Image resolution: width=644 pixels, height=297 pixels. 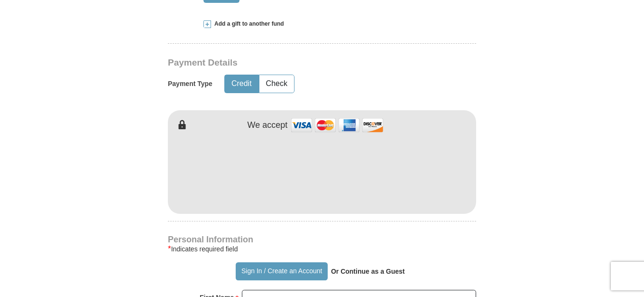 What do you see at coordinates (289, 63) in the screenshot?
I see `h3: Payment Details` at bounding box center [289, 63].